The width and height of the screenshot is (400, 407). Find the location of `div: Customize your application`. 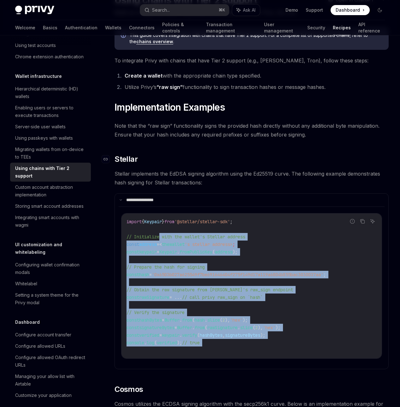

div: Customize your application is located at coordinates (43, 396).